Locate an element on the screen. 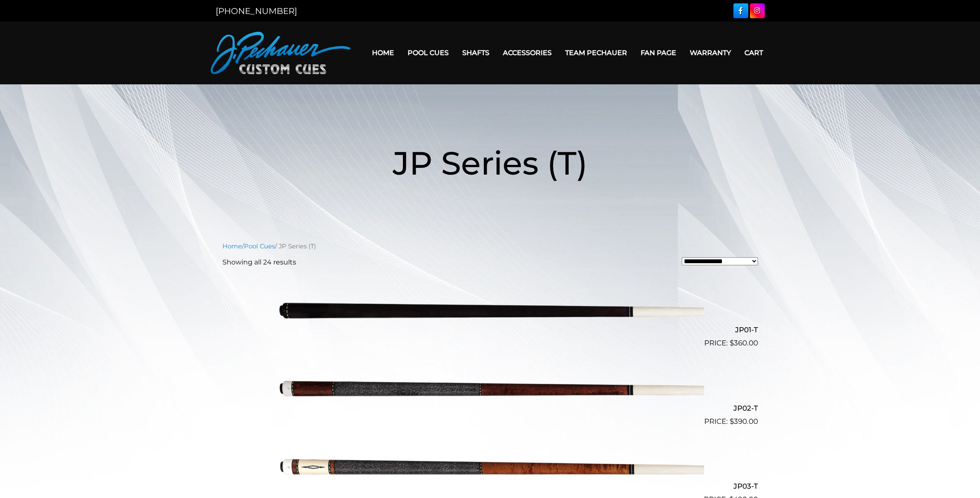  h2: JP03-T is located at coordinates (490, 487).